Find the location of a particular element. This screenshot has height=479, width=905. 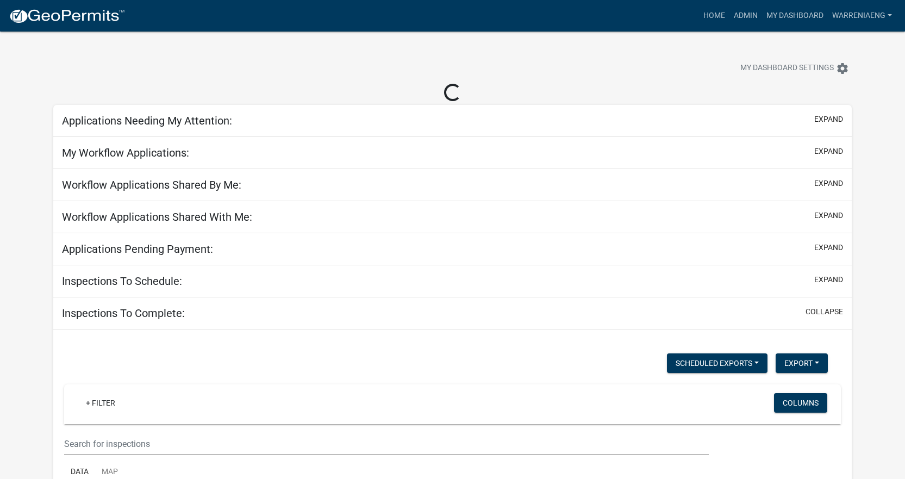

a: Admin is located at coordinates (746, 16).